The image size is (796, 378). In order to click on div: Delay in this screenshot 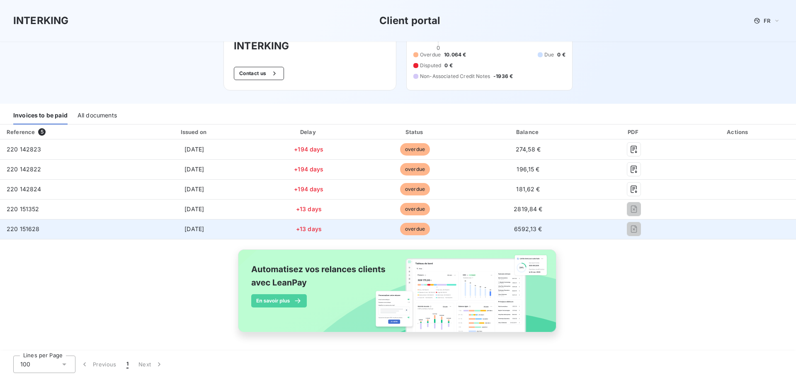, I will do `click(309, 132)`.